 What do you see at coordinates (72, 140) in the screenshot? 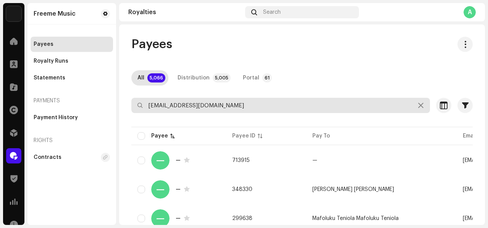
I see `div: Rights` at bounding box center [72, 140].